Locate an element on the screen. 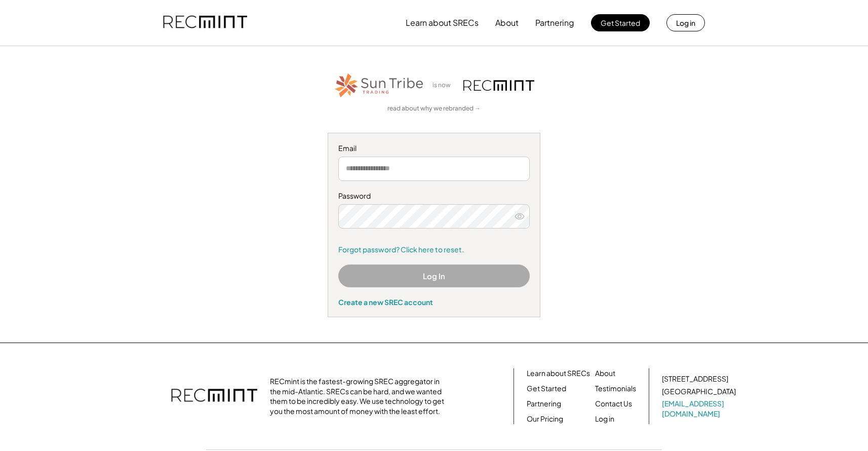 This screenshot has height=451, width=868. a: read about why we rebranded → is located at coordinates (434, 109).